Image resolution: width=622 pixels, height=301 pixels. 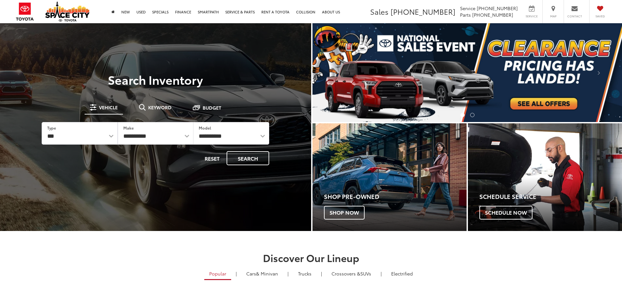 I want to click on h3: Search Inventory, so click(x=155, y=80).